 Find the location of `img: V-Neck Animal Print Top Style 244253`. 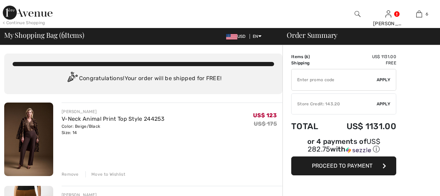

img: V-Neck Animal Print Top Style 244253 is located at coordinates (29, 139).